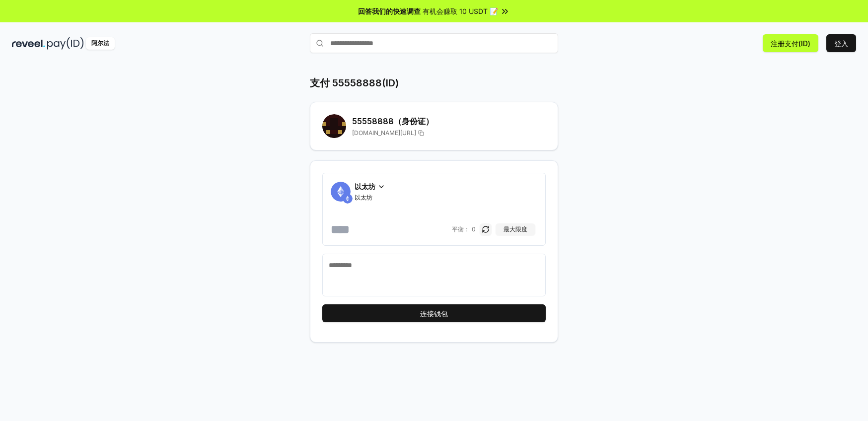  What do you see at coordinates (434, 313) in the screenshot?
I see `font: 连接钱包` at bounding box center [434, 313].